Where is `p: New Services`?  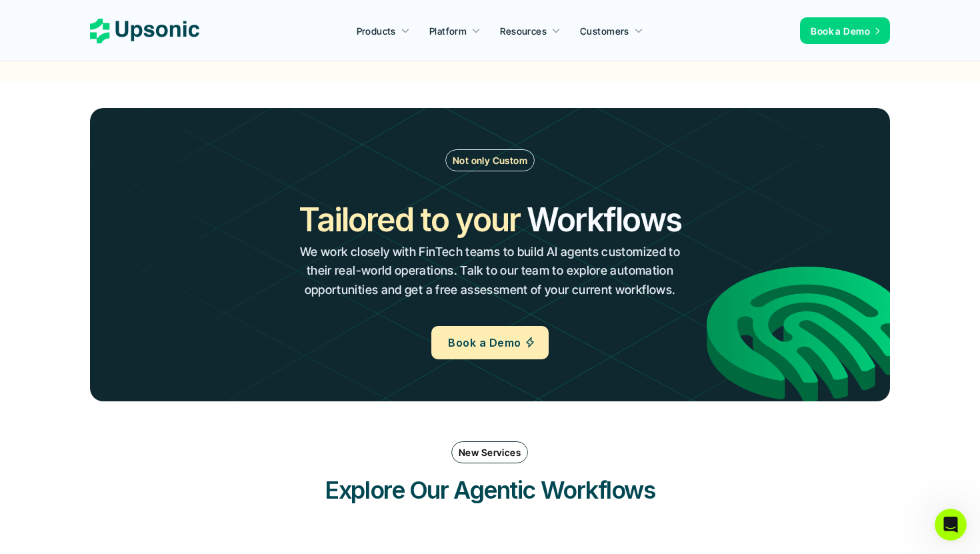
p: New Services is located at coordinates (489, 452).